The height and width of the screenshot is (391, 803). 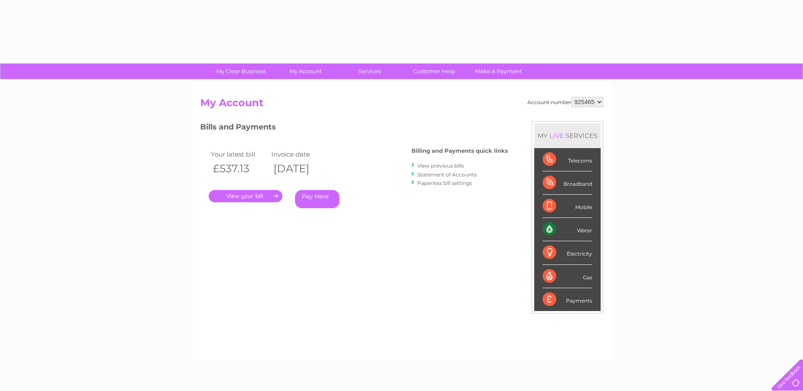 I want to click on a: Customer Help, so click(x=434, y=71).